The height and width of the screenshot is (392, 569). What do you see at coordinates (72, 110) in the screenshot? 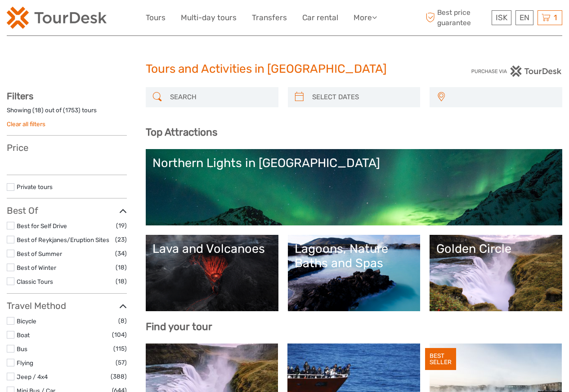
I see `label: 1753` at bounding box center [72, 110].